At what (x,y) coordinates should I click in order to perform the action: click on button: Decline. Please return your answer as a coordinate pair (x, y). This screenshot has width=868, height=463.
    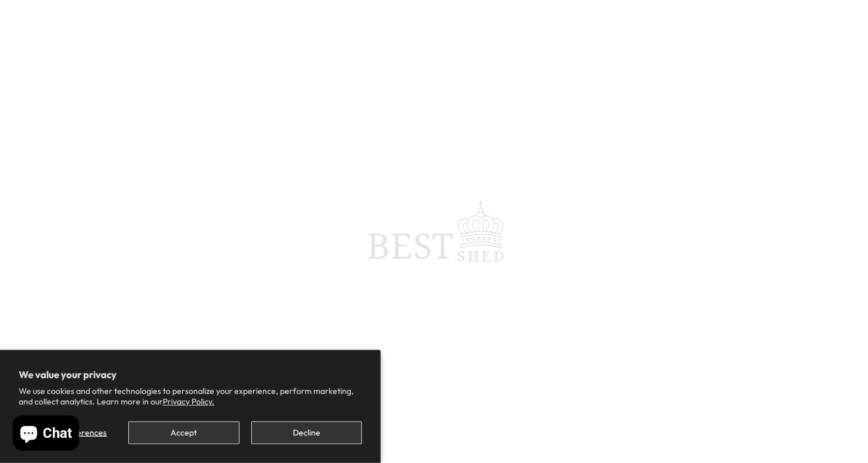
    Looking at the image, I should click on (307, 433).